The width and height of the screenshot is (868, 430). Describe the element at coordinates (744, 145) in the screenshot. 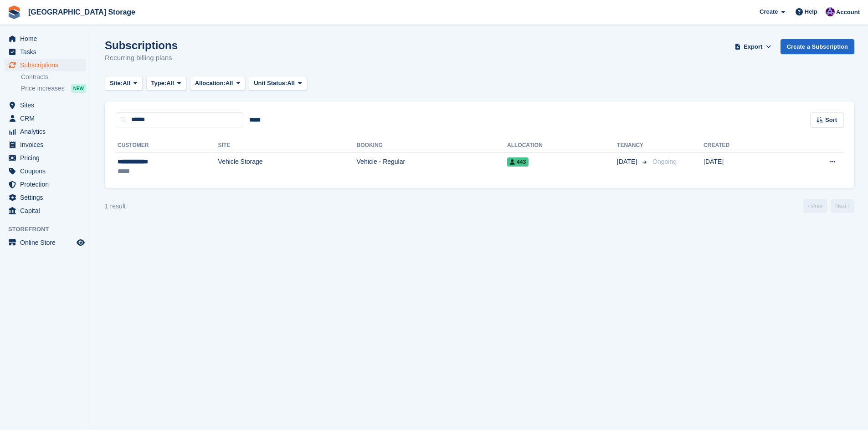

I see `th: Created` at that location.